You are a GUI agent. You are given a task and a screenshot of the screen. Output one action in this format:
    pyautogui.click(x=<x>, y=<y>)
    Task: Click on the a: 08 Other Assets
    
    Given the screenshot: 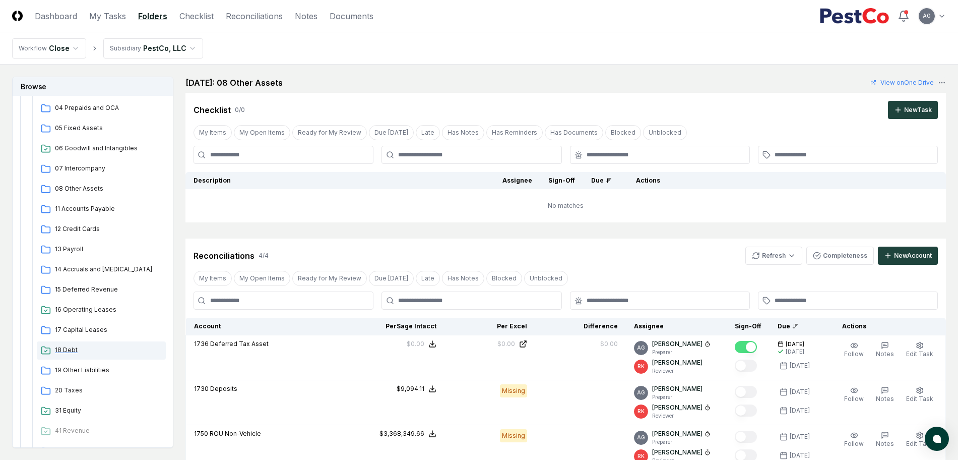 What is the action you would take?
    pyautogui.click(x=101, y=189)
    